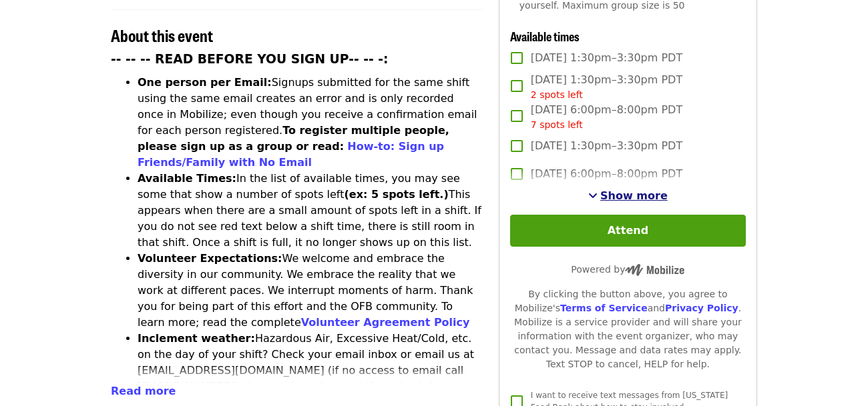 The height and width of the screenshot is (406, 868). I want to click on button: See more timeslots, so click(628, 196).